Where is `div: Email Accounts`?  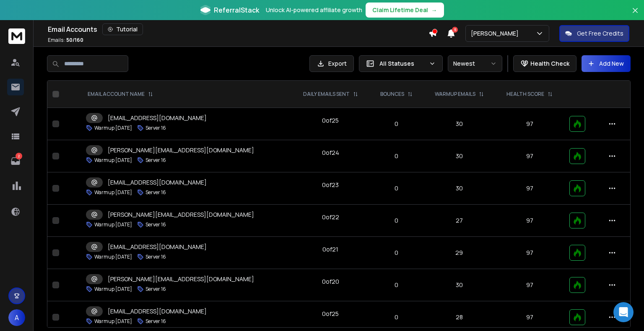 div: Email Accounts is located at coordinates (238, 30).